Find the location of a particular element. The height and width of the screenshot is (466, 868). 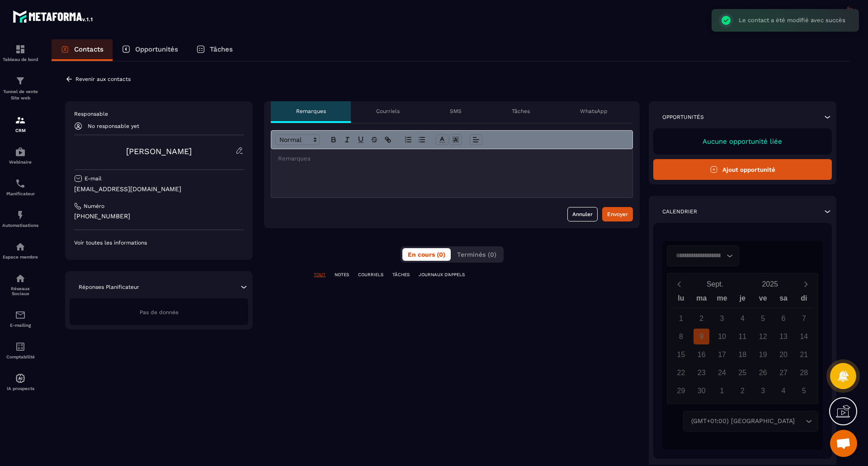

p: Tableau de bord is located at coordinates (21, 59).